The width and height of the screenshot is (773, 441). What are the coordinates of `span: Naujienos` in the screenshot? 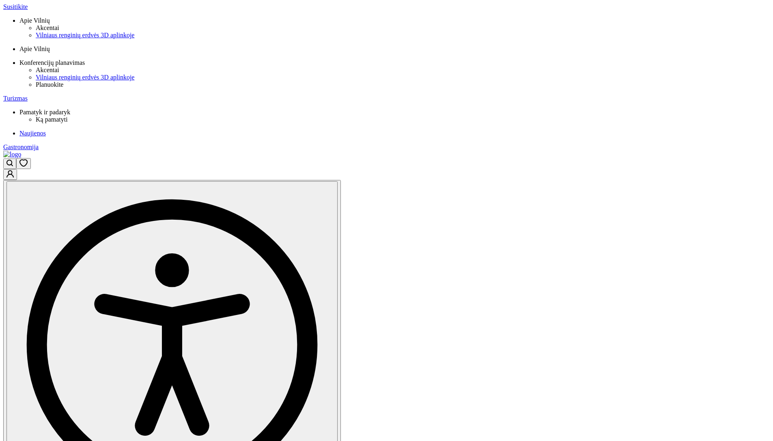 It's located at (32, 133).